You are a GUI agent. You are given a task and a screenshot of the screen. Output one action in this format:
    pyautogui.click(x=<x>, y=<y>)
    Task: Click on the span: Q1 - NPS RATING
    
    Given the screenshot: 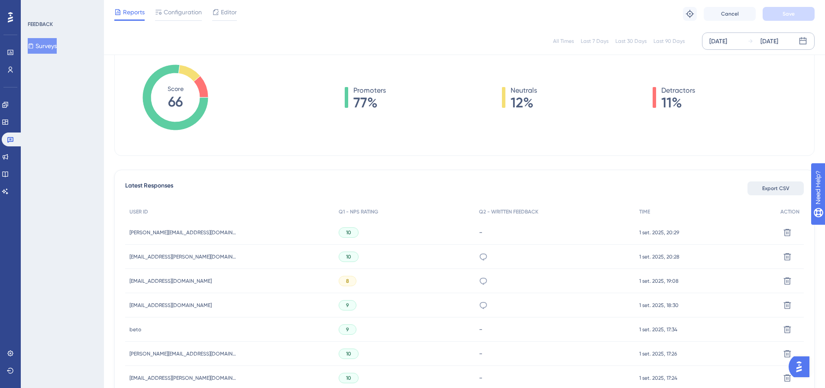 What is the action you would take?
    pyautogui.click(x=358, y=212)
    